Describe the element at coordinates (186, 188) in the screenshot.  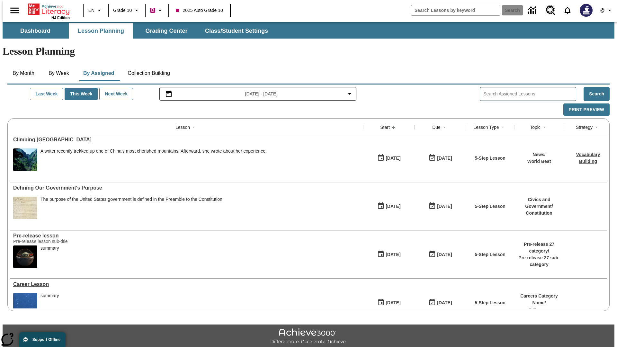
I see `div: Defining Our Government's Purpose` at that location.